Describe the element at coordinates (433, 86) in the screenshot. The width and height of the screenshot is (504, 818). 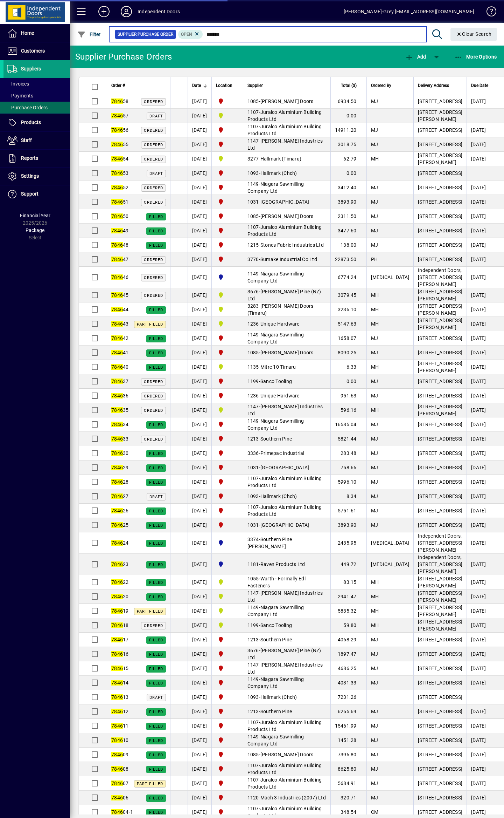
I see `span: Delivery Address` at that location.